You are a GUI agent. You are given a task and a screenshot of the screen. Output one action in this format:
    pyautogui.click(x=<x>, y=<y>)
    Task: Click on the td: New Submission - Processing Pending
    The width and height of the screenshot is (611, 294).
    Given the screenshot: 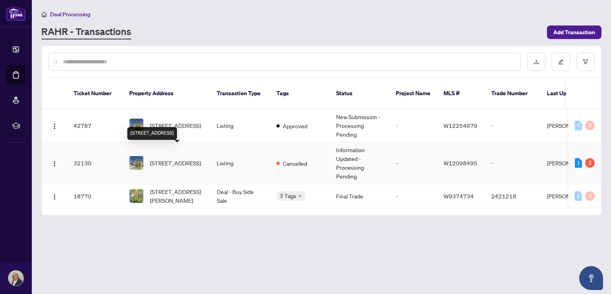 What is the action you would take?
    pyautogui.click(x=360, y=125)
    